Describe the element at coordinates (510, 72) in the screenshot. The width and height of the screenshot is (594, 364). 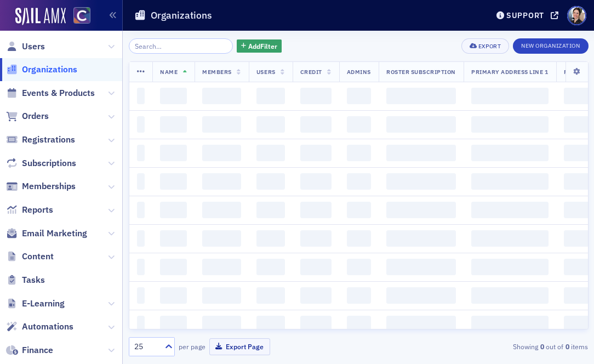
I see `span: Primary Address Line 1` at that location.